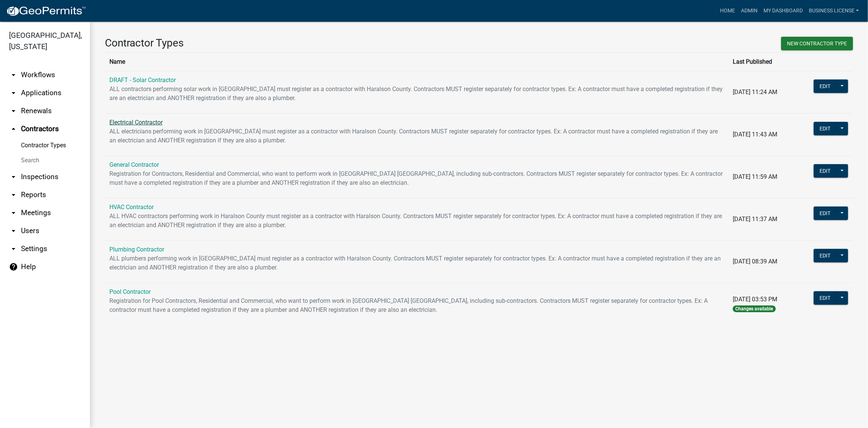 The width and height of the screenshot is (868, 428). What do you see at coordinates (417, 62) in the screenshot?
I see `th: Name` at bounding box center [417, 62].